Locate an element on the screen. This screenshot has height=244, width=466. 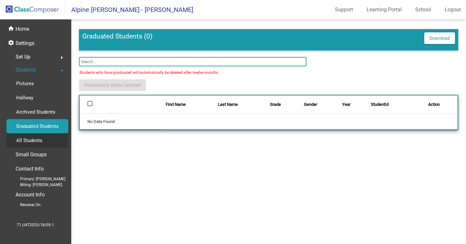
td: No Data Found is located at coordinates (123, 121).